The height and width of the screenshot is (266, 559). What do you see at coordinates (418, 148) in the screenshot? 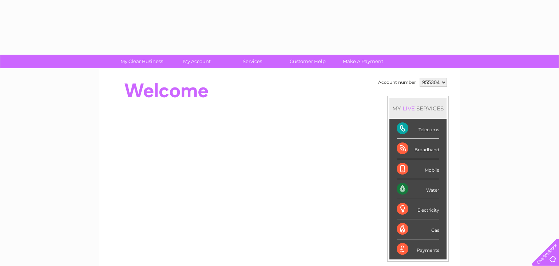
I see `div: Broadband` at bounding box center [418, 148].